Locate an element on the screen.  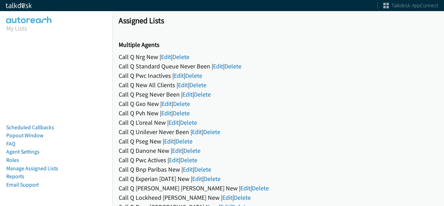
div: Call Q Danone New | | is located at coordinates (278, 150).